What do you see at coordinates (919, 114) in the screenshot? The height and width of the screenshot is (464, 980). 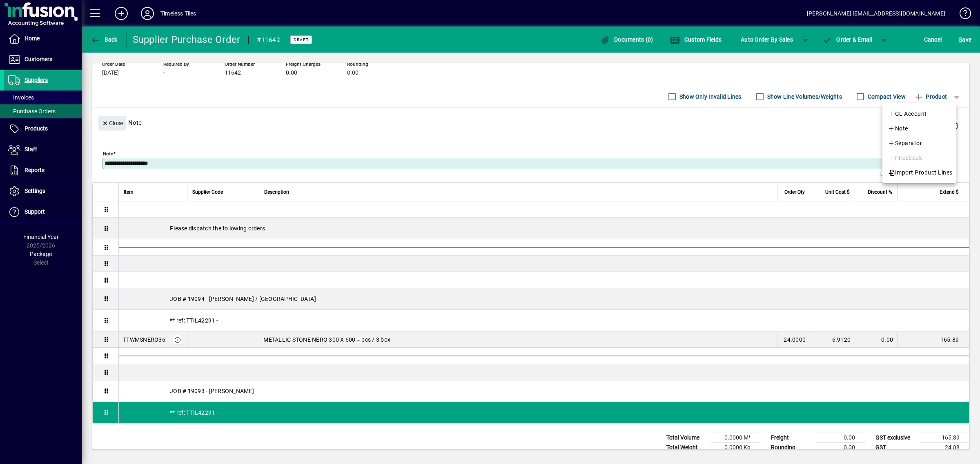 I see `button: GL Account` at bounding box center [919, 114].